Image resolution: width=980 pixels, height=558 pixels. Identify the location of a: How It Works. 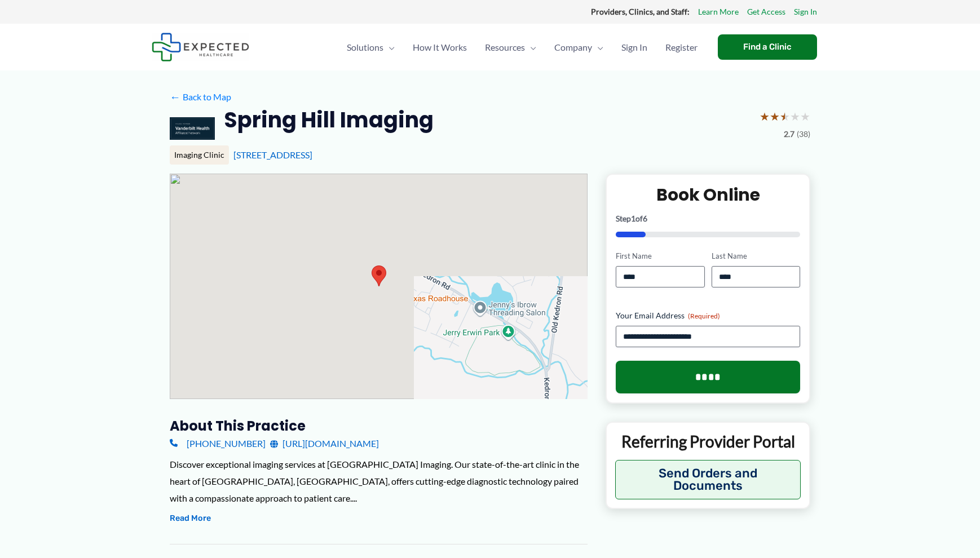
(440, 47).